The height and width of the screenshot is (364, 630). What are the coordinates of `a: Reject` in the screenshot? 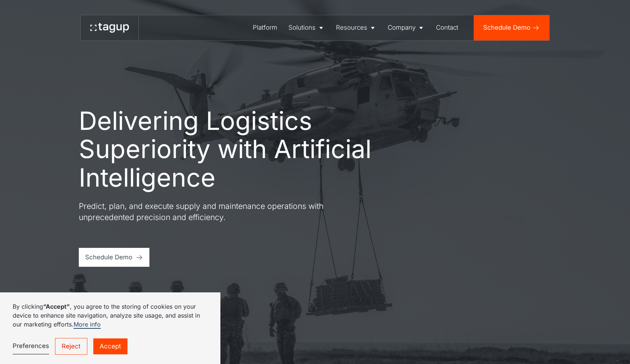 It's located at (71, 346).